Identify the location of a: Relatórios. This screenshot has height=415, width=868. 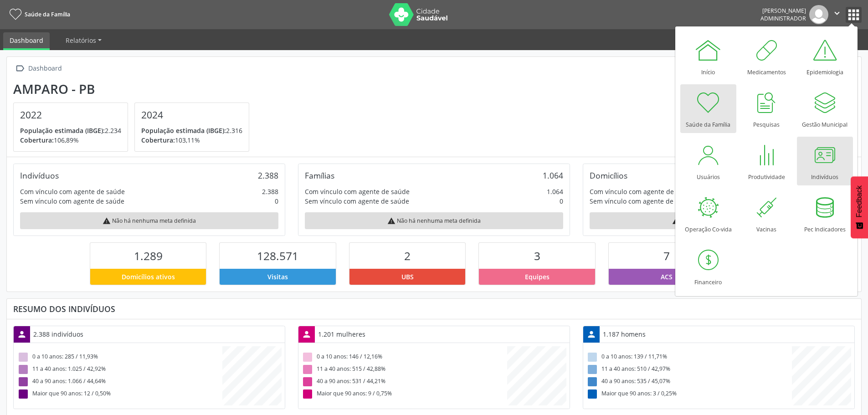
(83, 40).